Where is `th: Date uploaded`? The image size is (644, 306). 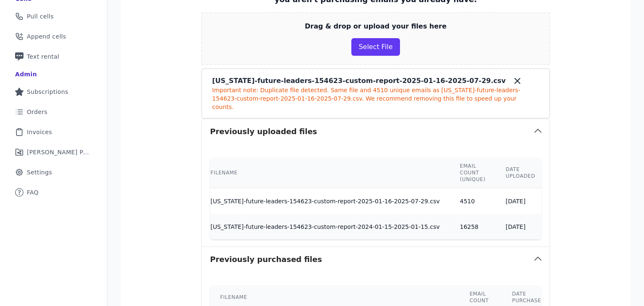 th: Date uploaded is located at coordinates (520, 173).